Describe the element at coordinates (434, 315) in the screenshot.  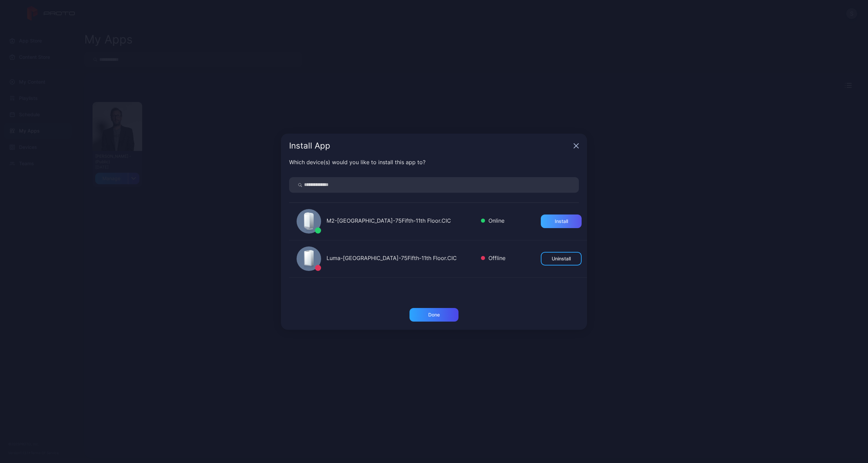
I see `div: Done` at that location.